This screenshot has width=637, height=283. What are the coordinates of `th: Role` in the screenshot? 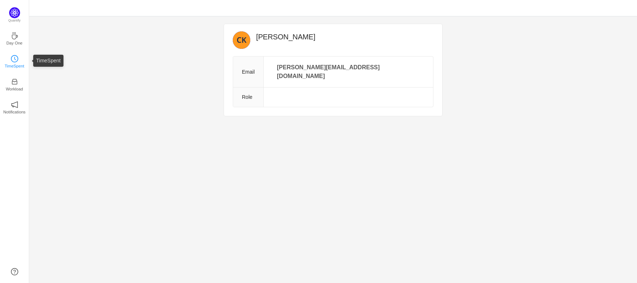 It's located at (248, 97).